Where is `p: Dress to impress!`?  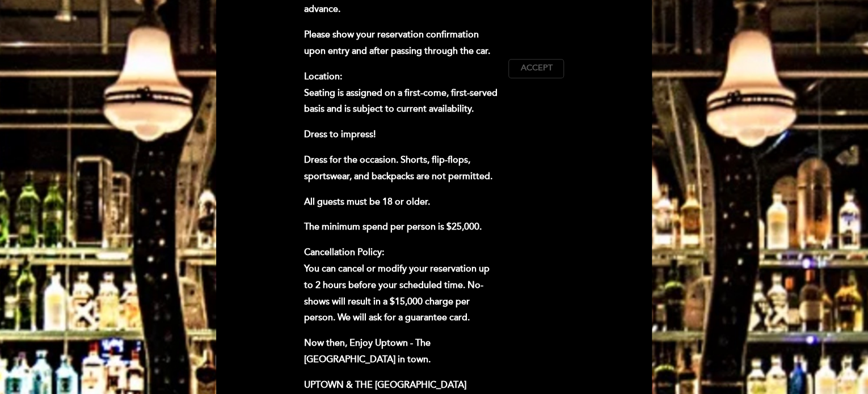
p: Dress to impress! is located at coordinates (402, 134).